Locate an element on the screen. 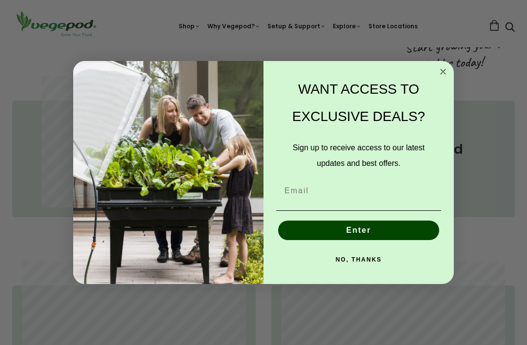  button: Close dialog is located at coordinates (443, 72).